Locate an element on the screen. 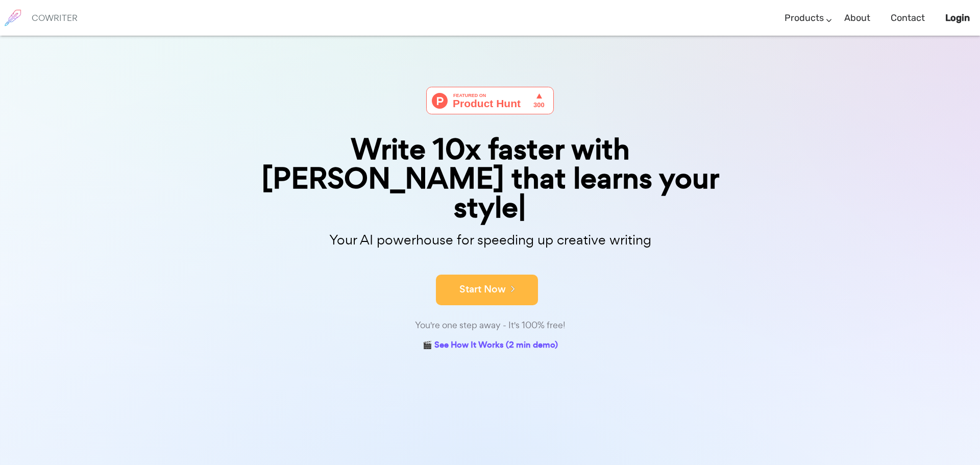  a: Products is located at coordinates (804, 18).